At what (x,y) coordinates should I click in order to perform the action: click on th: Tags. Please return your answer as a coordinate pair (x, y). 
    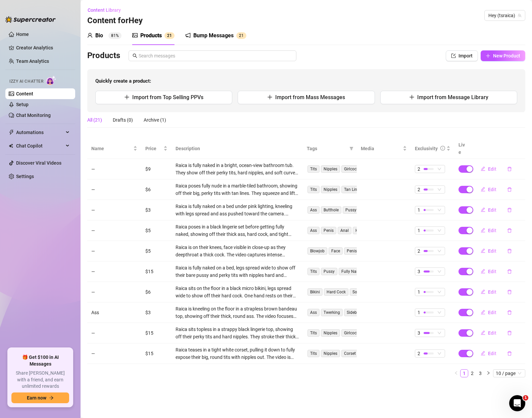
    Looking at the image, I should click on (330, 149).